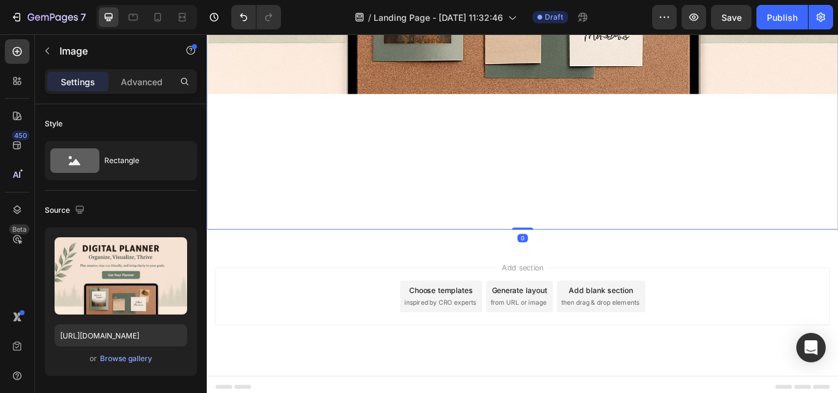 Image resolution: width=838 pixels, height=393 pixels. I want to click on span: or, so click(93, 359).